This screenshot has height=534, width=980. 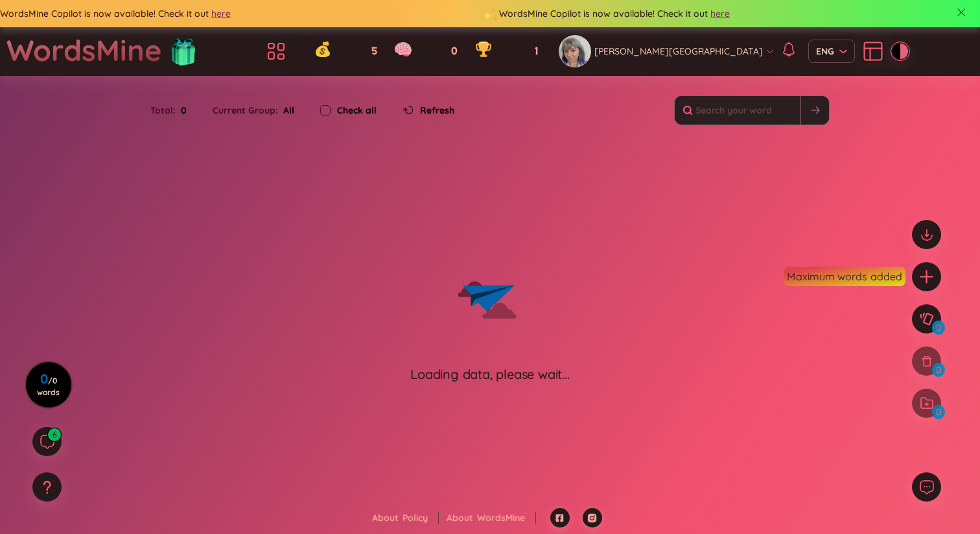 I want to click on img: flashSalesIcon.a7f4f837.png, so click(x=184, y=50).